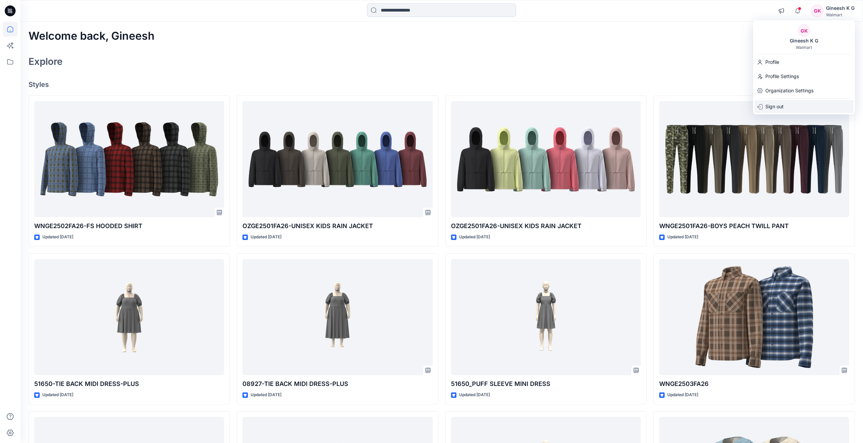 This screenshot has height=443, width=863. I want to click on p: 08927-TIE BACK MIDI DRESS-PLUS, so click(337, 384).